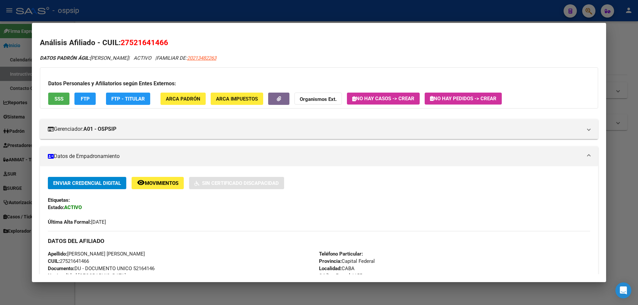 The height and width of the screenshot is (305, 638). What do you see at coordinates (128, 99) in the screenshot?
I see `span: FTP - Titular` at bounding box center [128, 99].